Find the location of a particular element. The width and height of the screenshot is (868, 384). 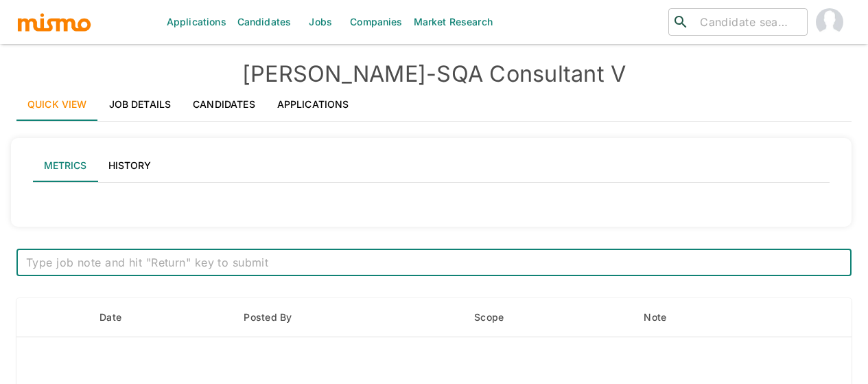

th: Posted By is located at coordinates (348, 318).